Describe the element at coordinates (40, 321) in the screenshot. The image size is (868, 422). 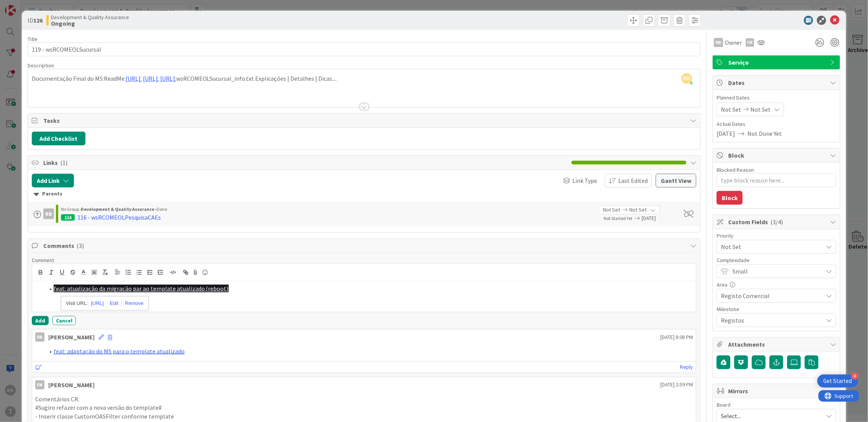
I see `button: Add` at that location.